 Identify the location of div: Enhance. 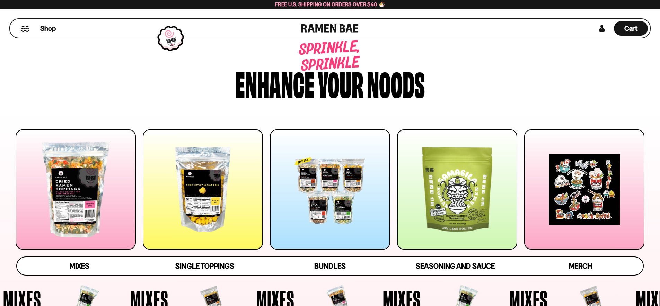
(275, 83).